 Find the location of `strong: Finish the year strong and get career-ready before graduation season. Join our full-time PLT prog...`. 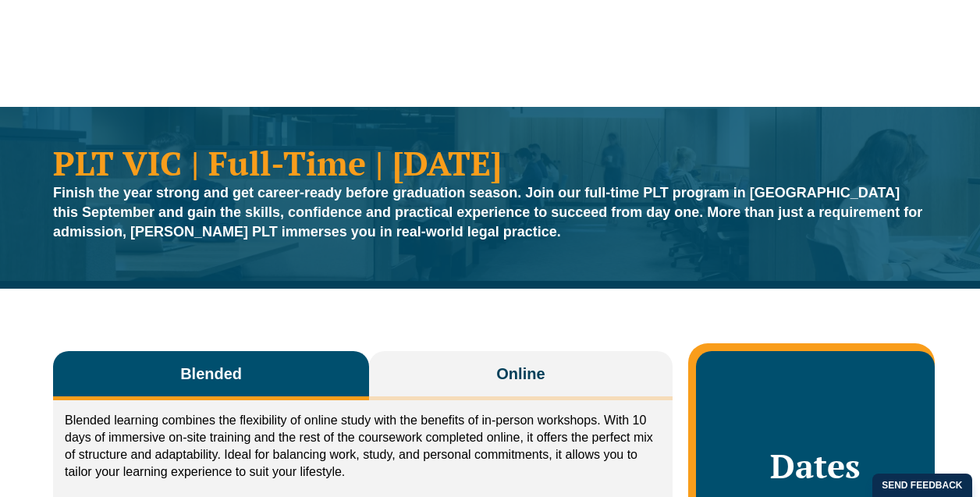

strong: Finish the year strong and get career-ready before graduation season. Join our full-time PLT prog... is located at coordinates (488, 212).